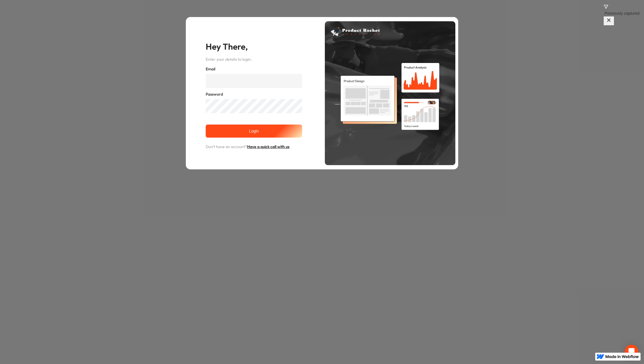 The height and width of the screenshot is (364, 644). Describe the element at coordinates (254, 60) in the screenshot. I see `p: Enter your details to login.` at that location.